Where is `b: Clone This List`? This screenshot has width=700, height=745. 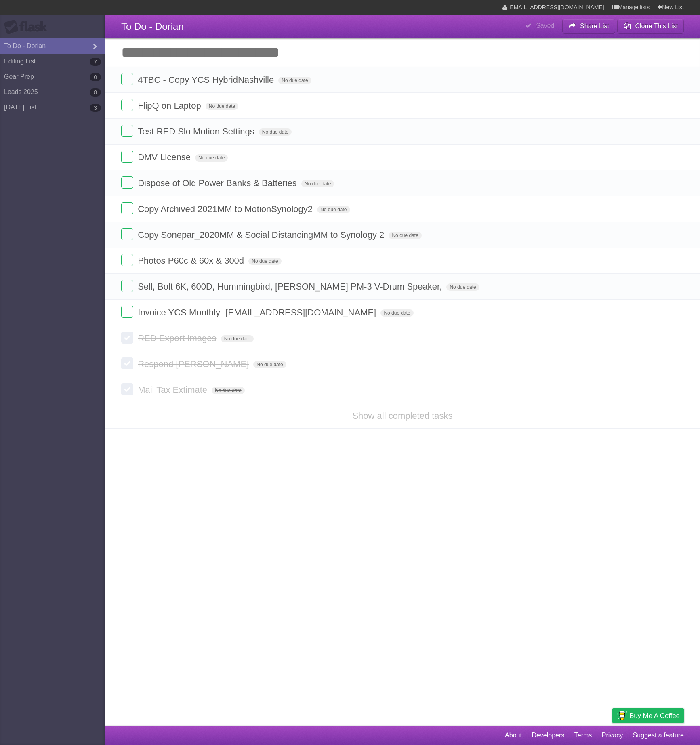
b: Clone This List is located at coordinates (656, 26).